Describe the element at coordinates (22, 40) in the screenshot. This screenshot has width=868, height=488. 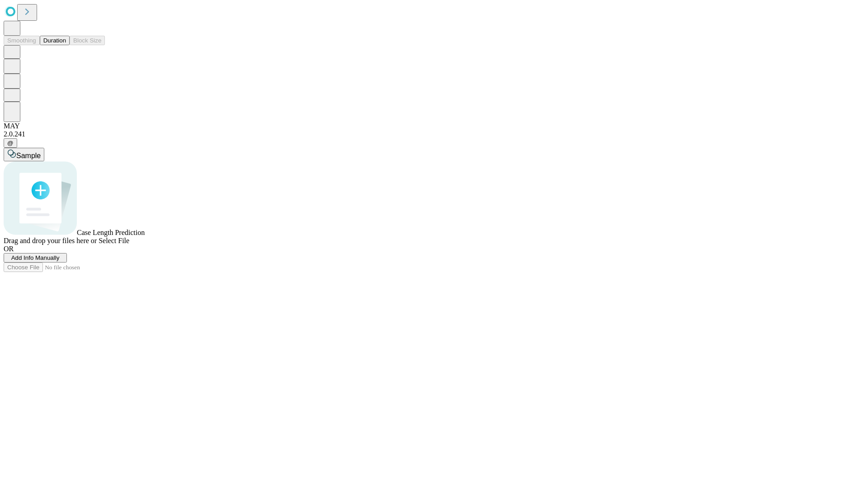
I see `button: Smoothing` at that location.